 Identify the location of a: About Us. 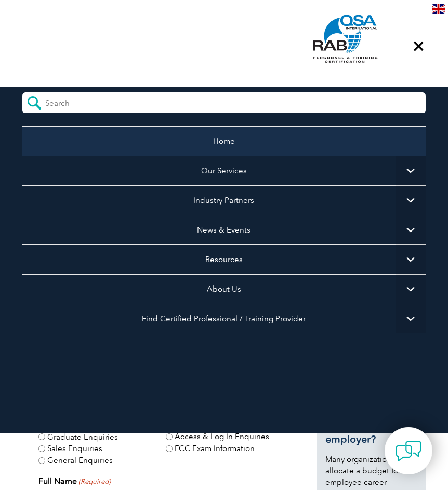
(224, 289).